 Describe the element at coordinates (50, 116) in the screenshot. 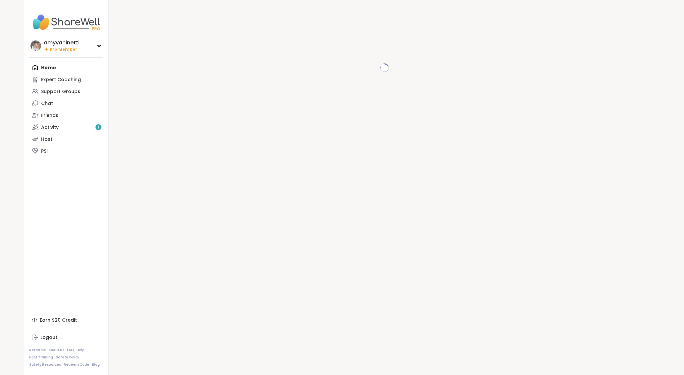

I see `div: Friends` at that location.